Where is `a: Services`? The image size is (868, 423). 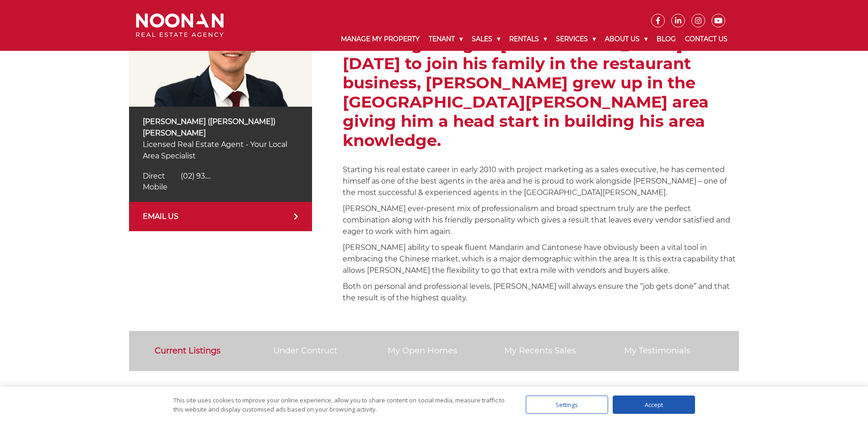
a: Services is located at coordinates (576, 39).